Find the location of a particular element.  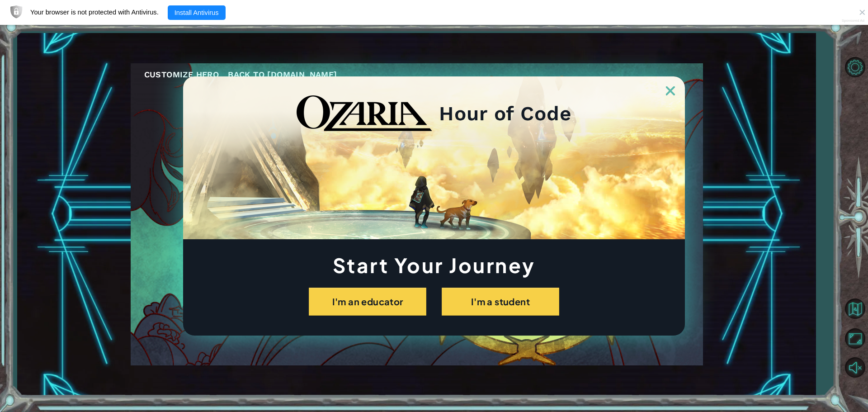

h1: Start Your Journey is located at coordinates (434, 265).